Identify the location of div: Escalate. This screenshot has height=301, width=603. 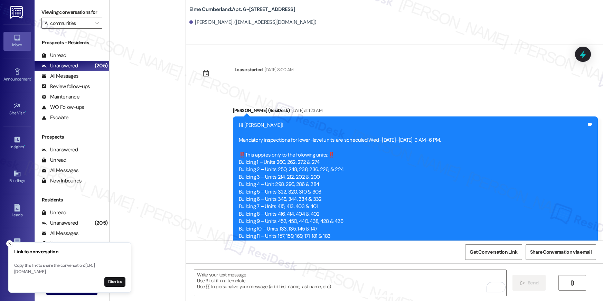
(55, 117).